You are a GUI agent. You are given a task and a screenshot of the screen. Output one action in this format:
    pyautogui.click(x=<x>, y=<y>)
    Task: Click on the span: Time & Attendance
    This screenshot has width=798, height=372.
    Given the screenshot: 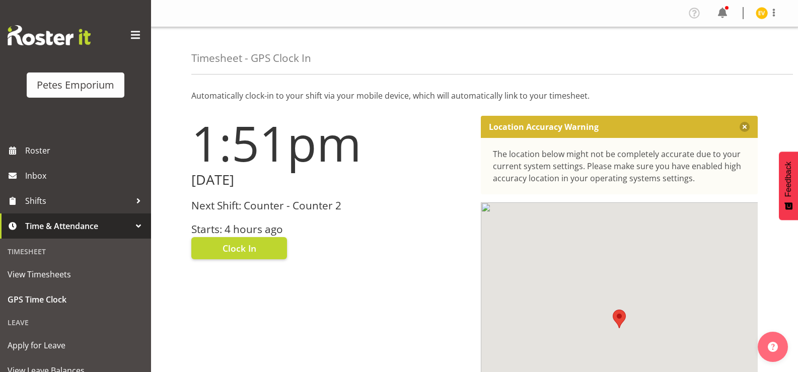 What is the action you would take?
    pyautogui.click(x=78, y=226)
    